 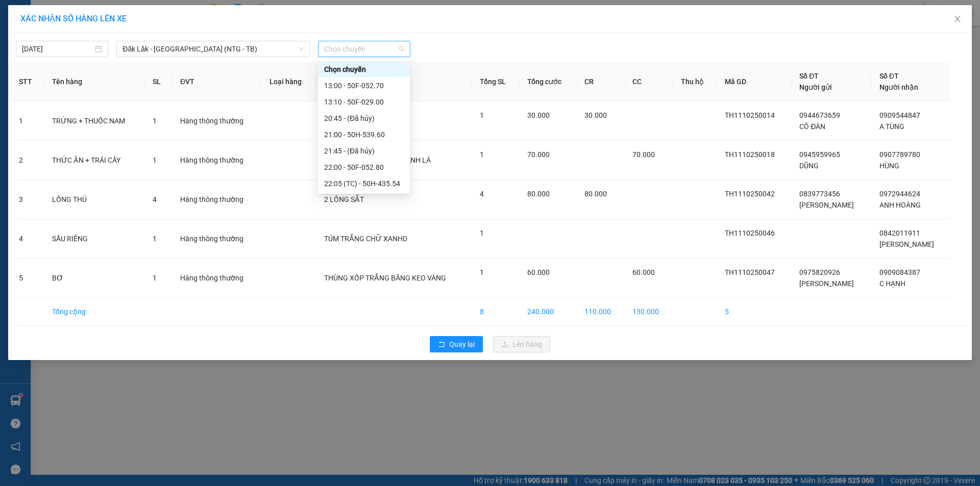 What do you see at coordinates (958, 19) in the screenshot?
I see `button: Close` at bounding box center [958, 19].